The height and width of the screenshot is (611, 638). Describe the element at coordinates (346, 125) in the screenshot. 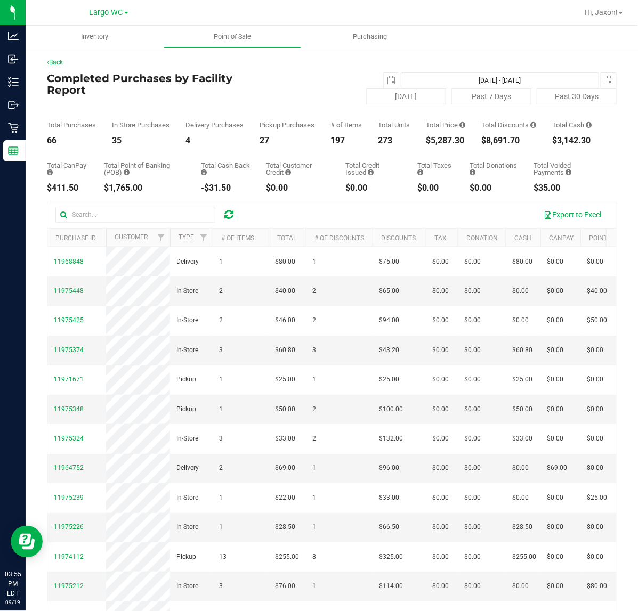

I see `div: # of Items` at that location.